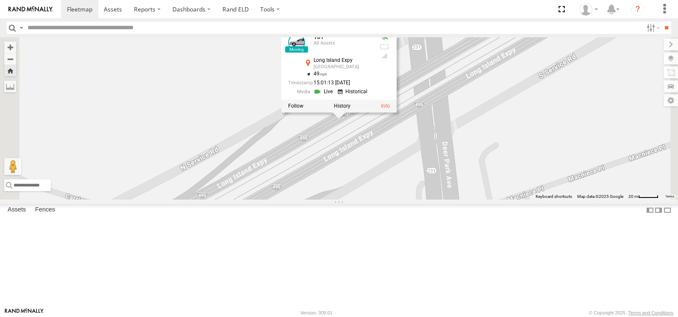 This screenshot has width=678, height=317. Describe the element at coordinates (17, 210) in the screenshot. I see `label: Assets` at that location.